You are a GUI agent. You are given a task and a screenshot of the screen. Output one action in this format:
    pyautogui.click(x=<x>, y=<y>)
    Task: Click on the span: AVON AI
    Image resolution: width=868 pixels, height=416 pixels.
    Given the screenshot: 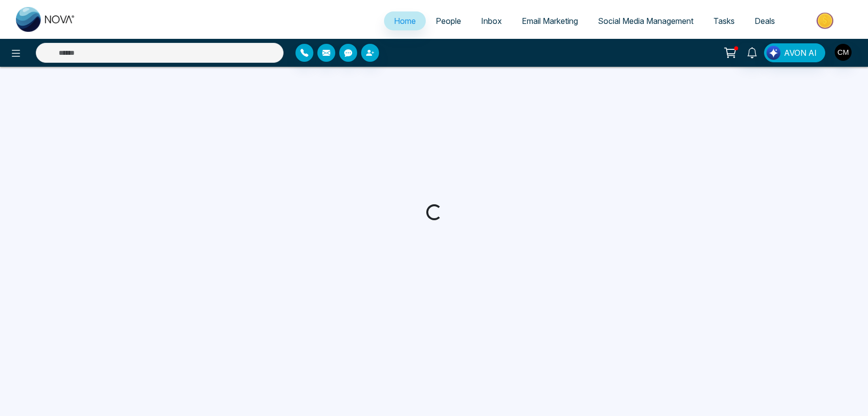 What is the action you would take?
    pyautogui.click(x=800, y=53)
    